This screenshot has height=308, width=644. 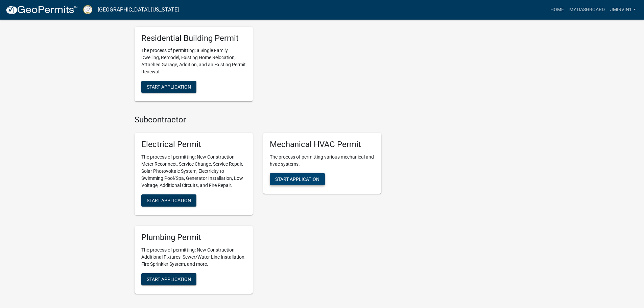 I want to click on p: The process of permitting: New Construction, Meter Reconnect, Service Change, Service Repair, Sol..., so click(x=194, y=171).